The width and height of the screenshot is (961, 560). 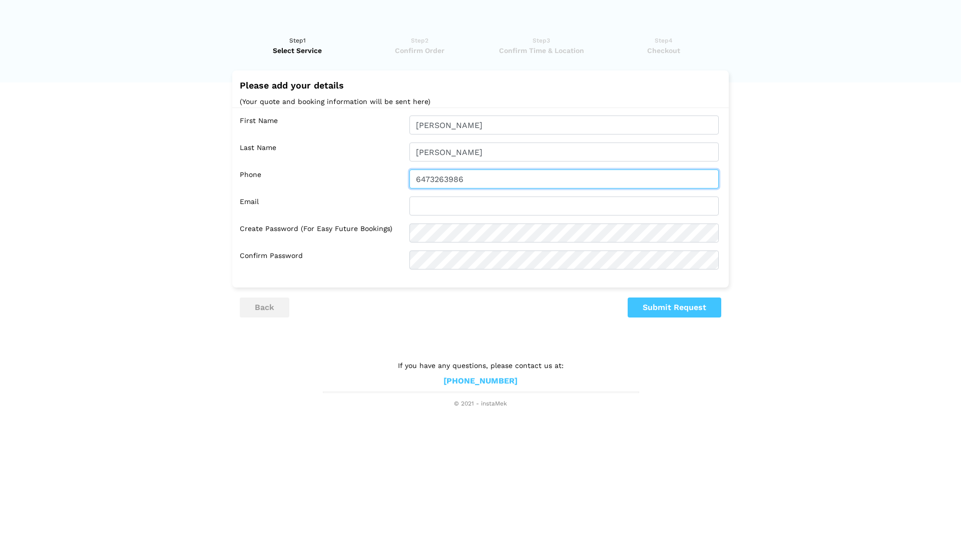 What do you see at coordinates (321, 233) in the screenshot?
I see `label: Create Password (for easy future bookings)` at bounding box center [321, 233].